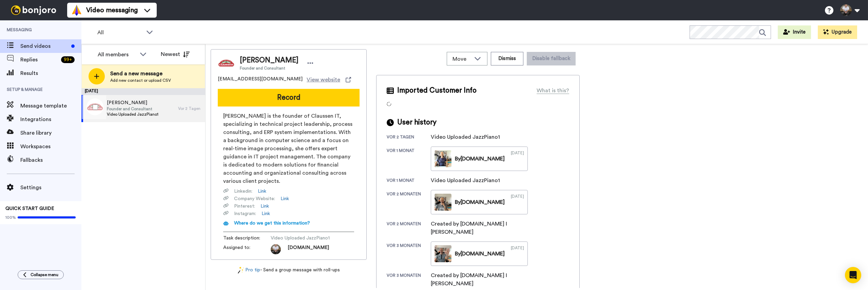  I want to click on button: Newest, so click(175, 54).